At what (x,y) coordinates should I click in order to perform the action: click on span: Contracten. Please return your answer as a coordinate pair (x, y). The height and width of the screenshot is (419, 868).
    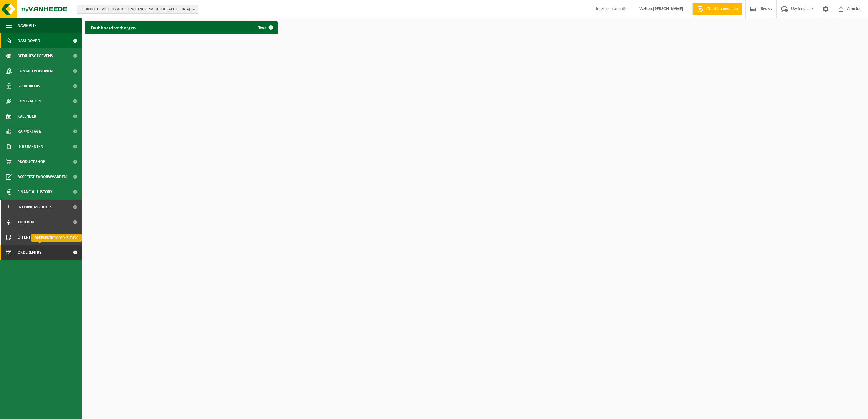
    Looking at the image, I should click on (29, 102).